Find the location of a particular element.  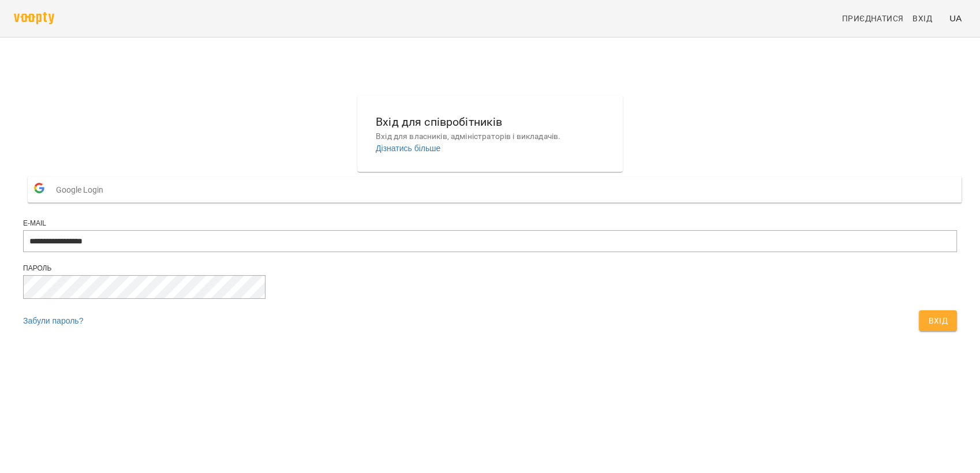

a: Приєднатися is located at coordinates (872, 18).